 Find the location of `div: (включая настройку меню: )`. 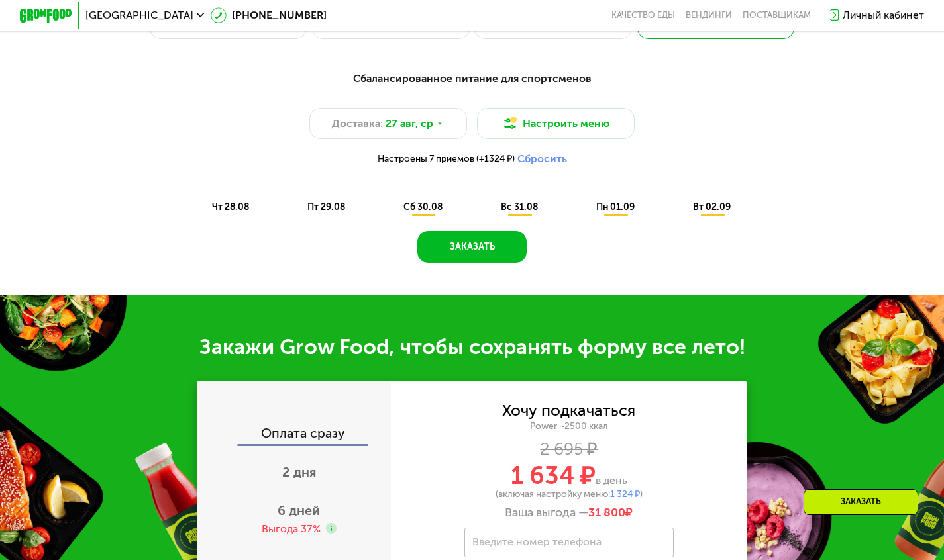

div: (включая настройку меню: ) is located at coordinates (569, 495).